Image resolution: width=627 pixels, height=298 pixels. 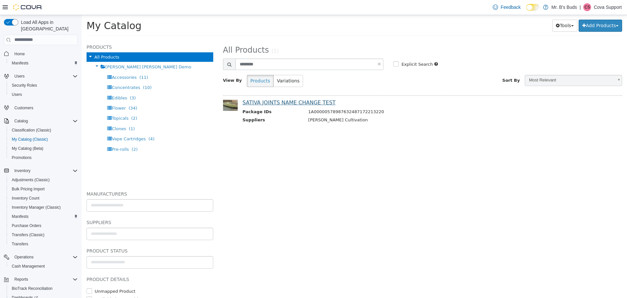 What do you see at coordinates (191, 97) in the screenshot?
I see `th: Package IDs` at bounding box center [191, 97].